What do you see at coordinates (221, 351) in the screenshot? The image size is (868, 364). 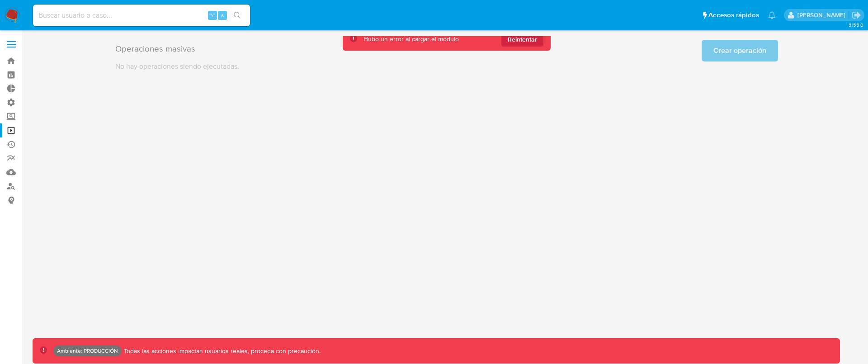 I see `p: Todas las acciones impactan usuarios reales, proceda con precaución.` at bounding box center [221, 351].